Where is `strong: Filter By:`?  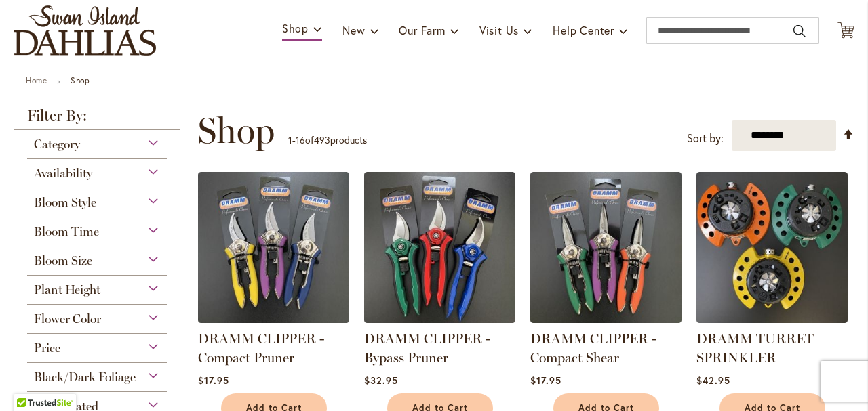 strong: Filter By: is located at coordinates (97, 120).